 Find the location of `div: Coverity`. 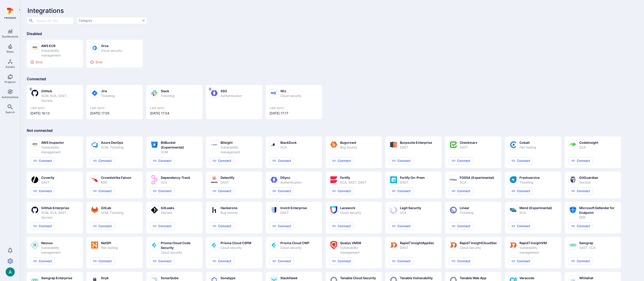

div: Coverity is located at coordinates (48, 178).